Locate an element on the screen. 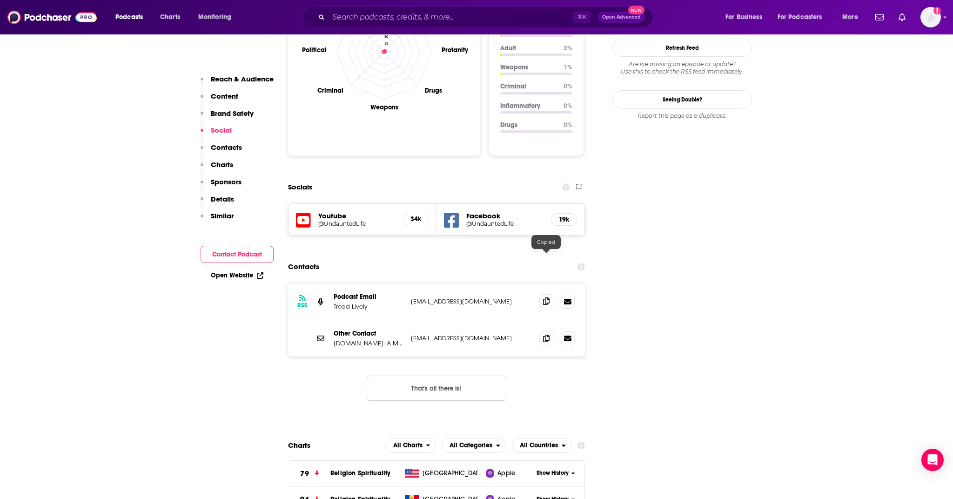  button: Reach & Audience is located at coordinates (237, 83).